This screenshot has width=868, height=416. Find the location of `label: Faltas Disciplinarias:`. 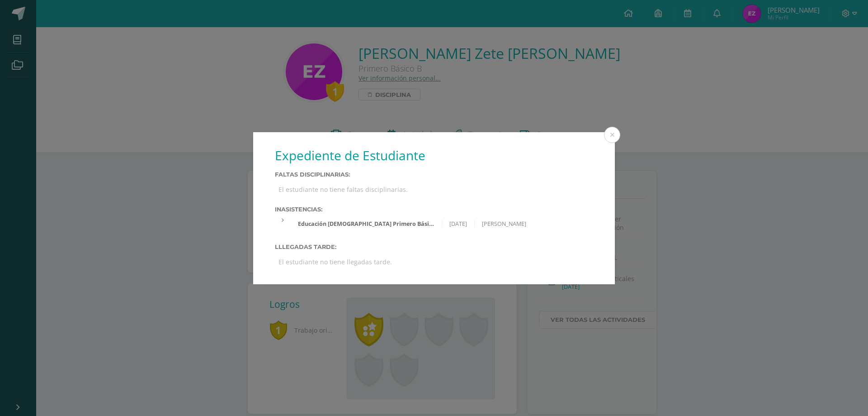

label: Faltas Disciplinarias: is located at coordinates (434, 174).